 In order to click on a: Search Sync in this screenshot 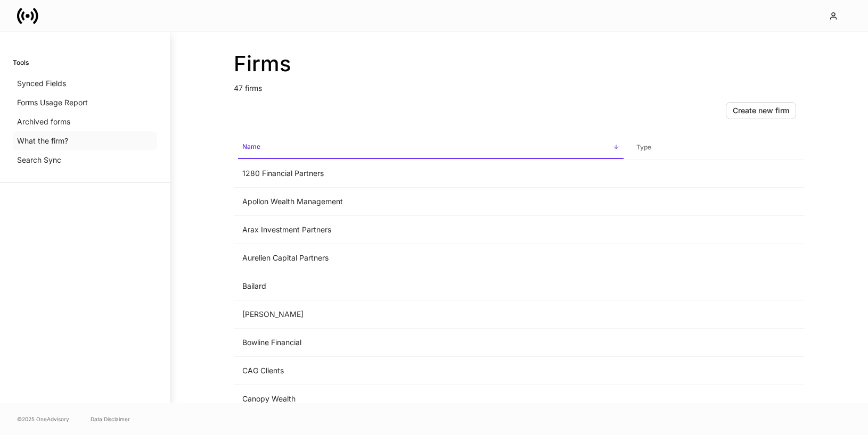, I will do `click(85, 160)`.